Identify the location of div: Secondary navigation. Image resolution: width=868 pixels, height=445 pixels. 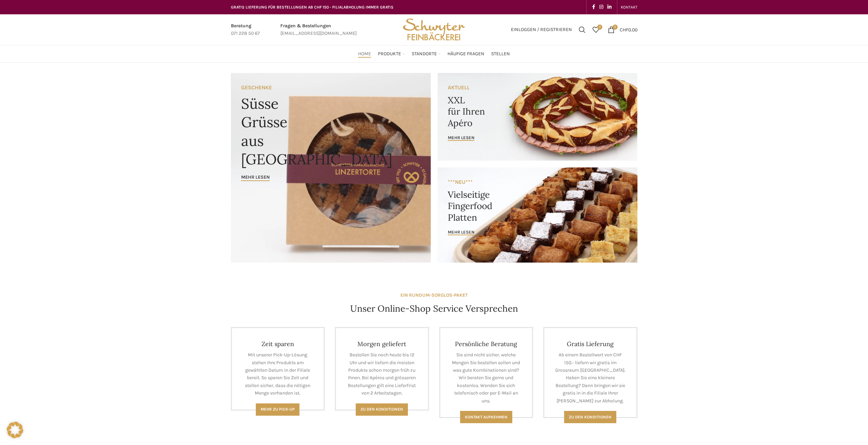
(629, 7).